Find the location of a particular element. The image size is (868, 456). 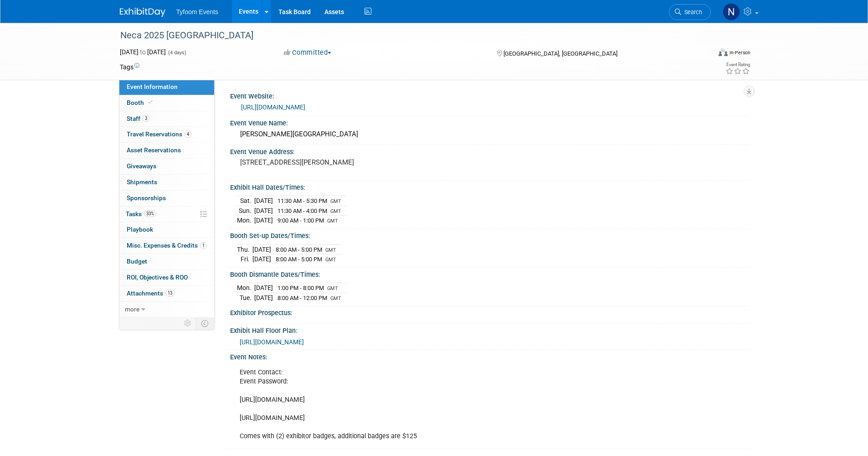

div: Booth Set-up Dates/Times: is located at coordinates (489, 234).